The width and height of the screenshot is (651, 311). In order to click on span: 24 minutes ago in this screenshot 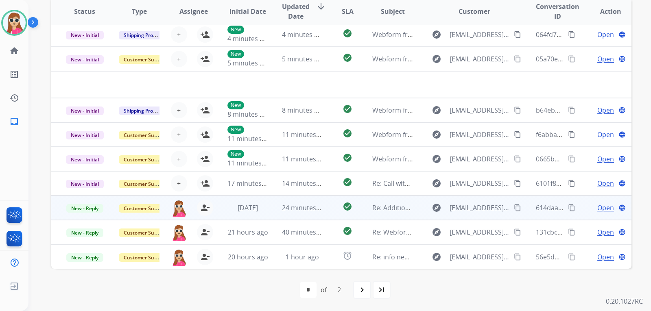, I will do `click(305, 208)`.